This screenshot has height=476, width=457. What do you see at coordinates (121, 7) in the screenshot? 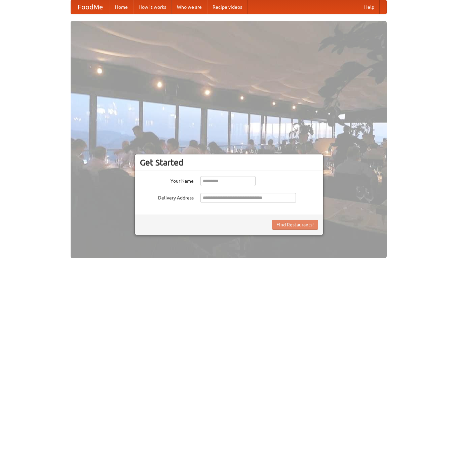
I see `a: Home` at bounding box center [121, 7].